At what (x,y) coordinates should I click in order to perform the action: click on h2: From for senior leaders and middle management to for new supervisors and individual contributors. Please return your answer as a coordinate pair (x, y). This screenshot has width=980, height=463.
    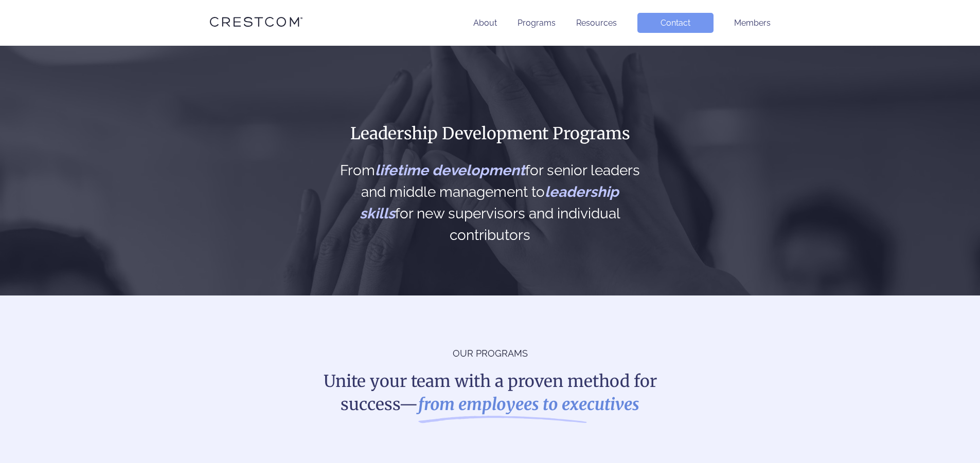
    Looking at the image, I should click on (490, 203).